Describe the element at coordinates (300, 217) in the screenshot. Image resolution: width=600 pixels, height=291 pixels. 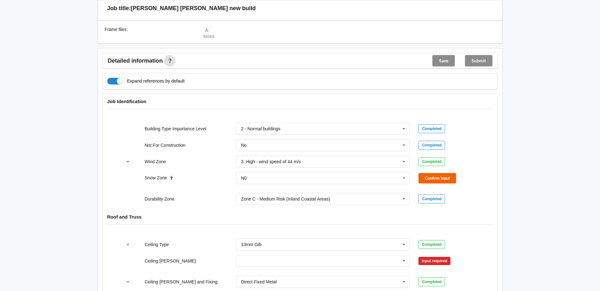
I see `h4: Roof and Truss` at that location.